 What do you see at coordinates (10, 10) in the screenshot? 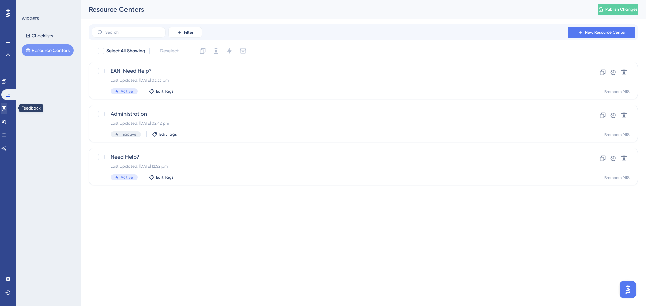
I see `button: Open AI Assistant Launcher` at bounding box center [10, 10].